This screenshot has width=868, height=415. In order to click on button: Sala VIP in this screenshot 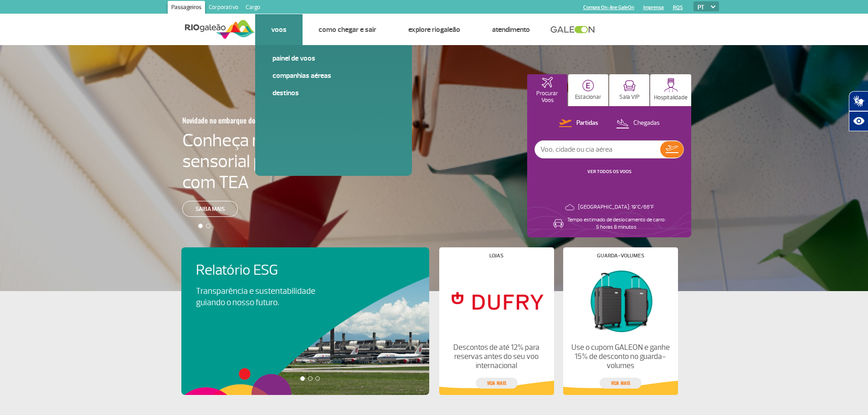, I will do `click(630, 90)`.